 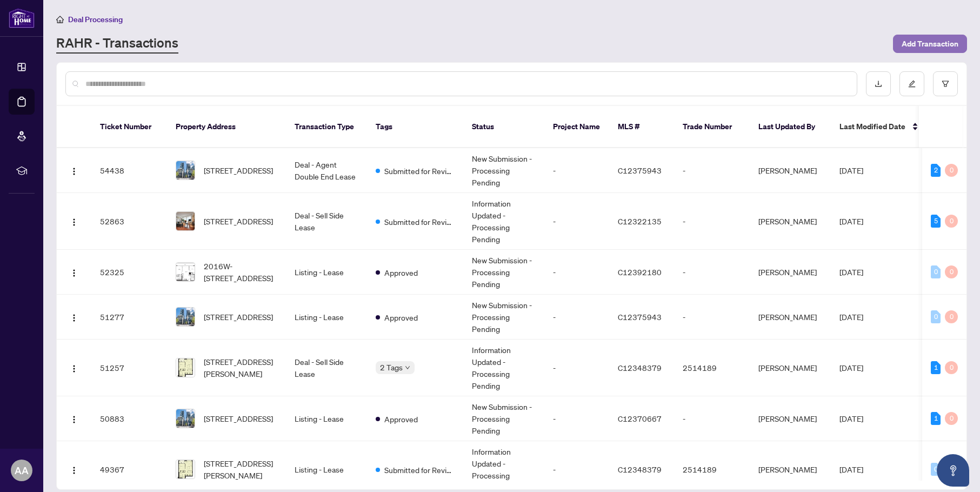 I want to click on span: download, so click(x=879, y=84).